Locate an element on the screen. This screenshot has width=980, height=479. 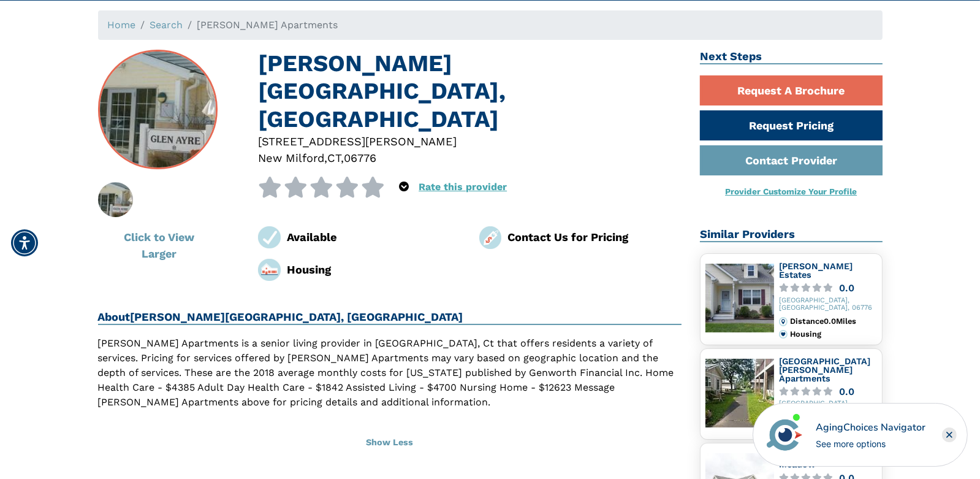
div: Popover trigger is located at coordinates (404, 187).